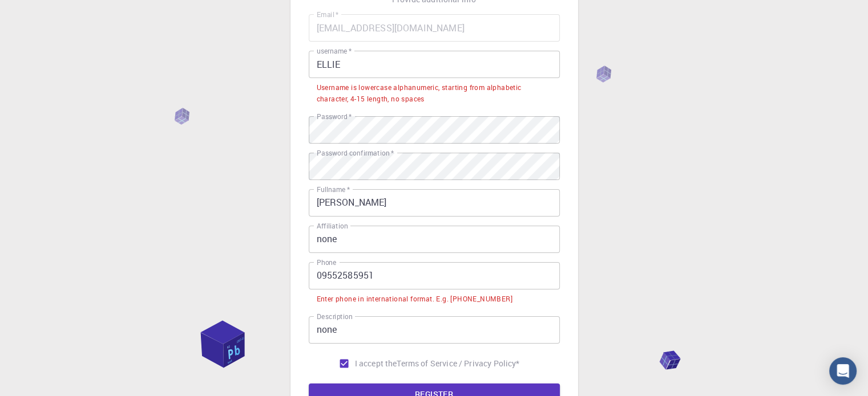 This screenshot has height=396, width=868. What do you see at coordinates (458, 364) in the screenshot?
I see `a: Terms of Service / Privacy Policy*` at bounding box center [458, 364].